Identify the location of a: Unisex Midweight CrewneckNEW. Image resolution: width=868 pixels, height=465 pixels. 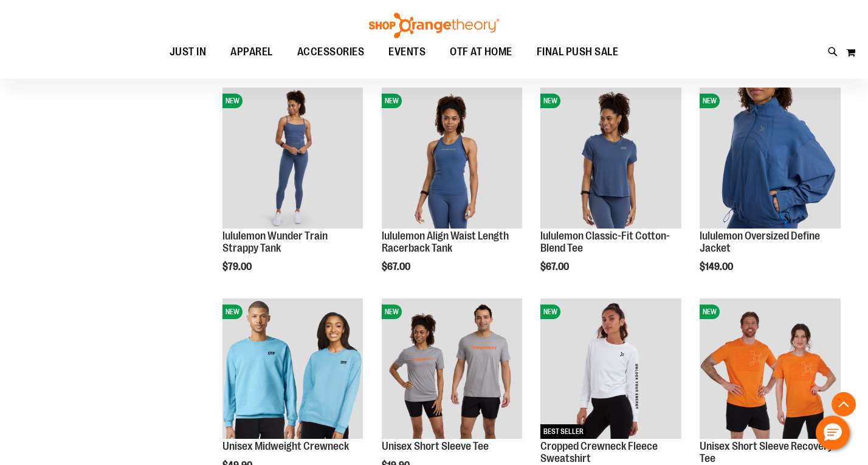
(293, 370).